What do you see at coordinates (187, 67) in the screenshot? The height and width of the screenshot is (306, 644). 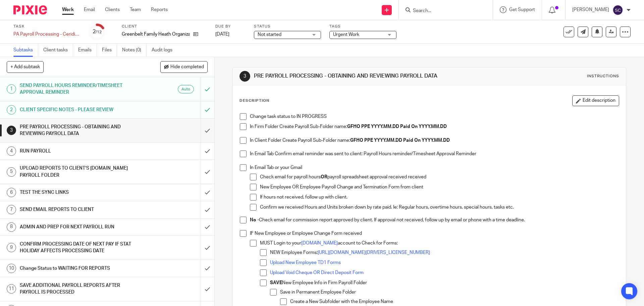 I see `span: Hide completed` at bounding box center [187, 67].